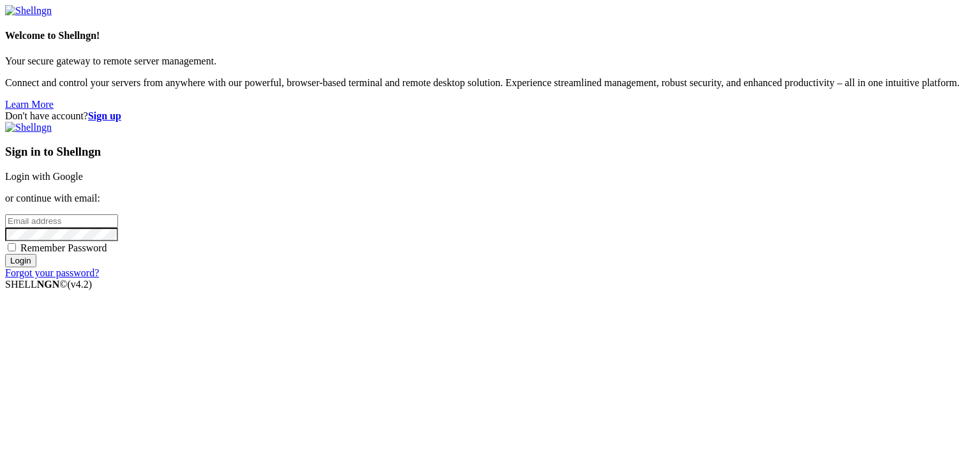 This screenshot has width=980, height=474. I want to click on h3: Sign in to Shellngn, so click(490, 152).